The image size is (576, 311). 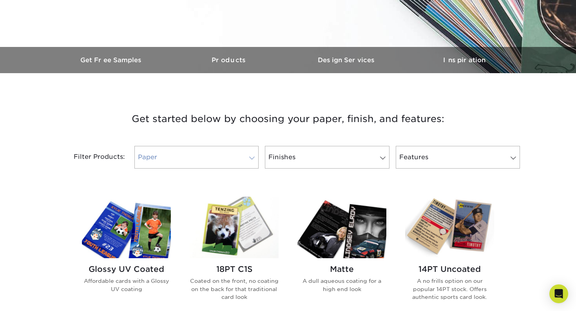 What do you see at coordinates (229, 60) in the screenshot?
I see `h3: Products` at bounding box center [229, 60].